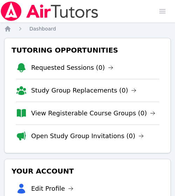 This screenshot has width=175, height=196. Describe the element at coordinates (88, 50) in the screenshot. I see `h3: Tutoring Opportunities` at that location.